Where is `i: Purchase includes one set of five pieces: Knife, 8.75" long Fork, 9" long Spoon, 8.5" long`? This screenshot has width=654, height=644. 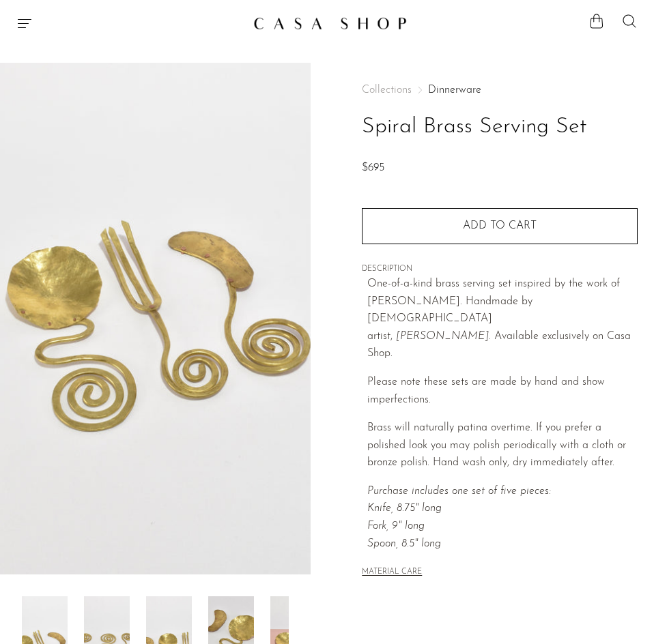
i: Purchase includes one set of five pieces: Knife, 8.75" long Fork, 9" long Spoon, 8.5" long is located at coordinates (459, 517).